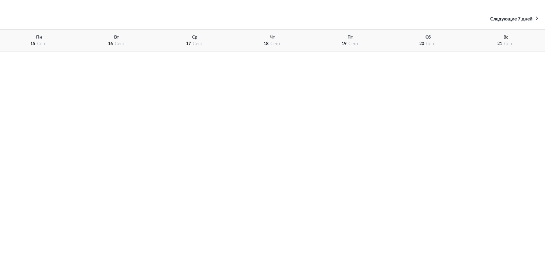 The width and height of the screenshot is (545, 261). Describe the element at coordinates (514, 19) in the screenshot. I see `a: Следующие 7 дней` at that location.